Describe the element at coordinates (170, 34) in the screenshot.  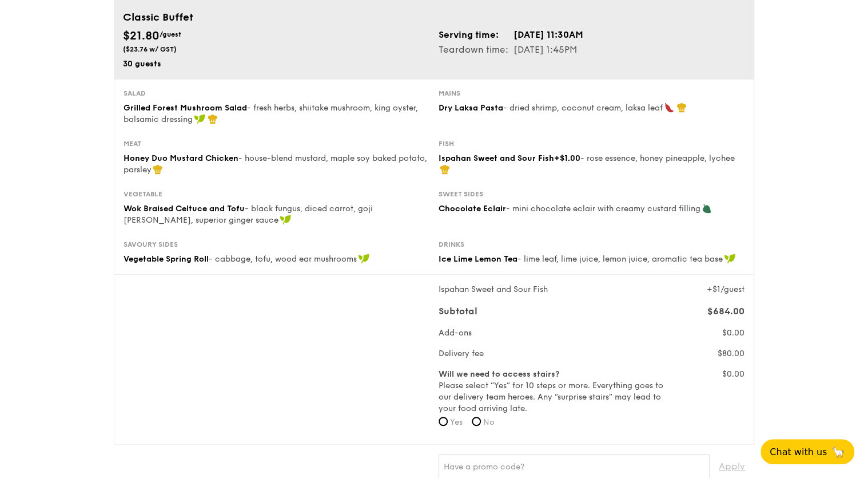
I see `span: /guest` at that location.